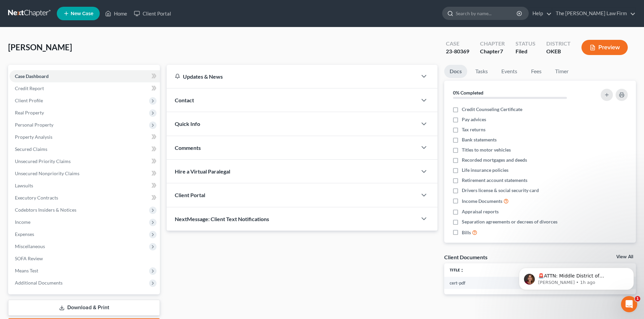  What do you see at coordinates (558, 44) in the screenshot?
I see `div: District` at bounding box center [558, 44].